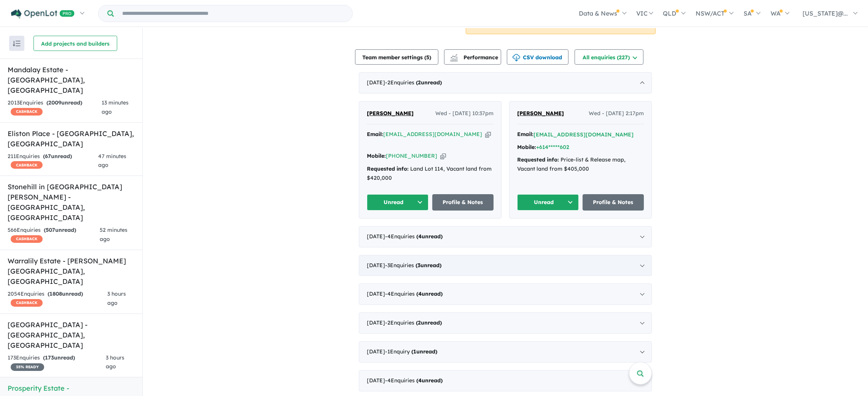 The height and width of the screenshot is (396, 868). What do you see at coordinates (431, 174) in the screenshot?
I see `div: Land Lot 114, Vacant land from $420,000` at bounding box center [431, 174].